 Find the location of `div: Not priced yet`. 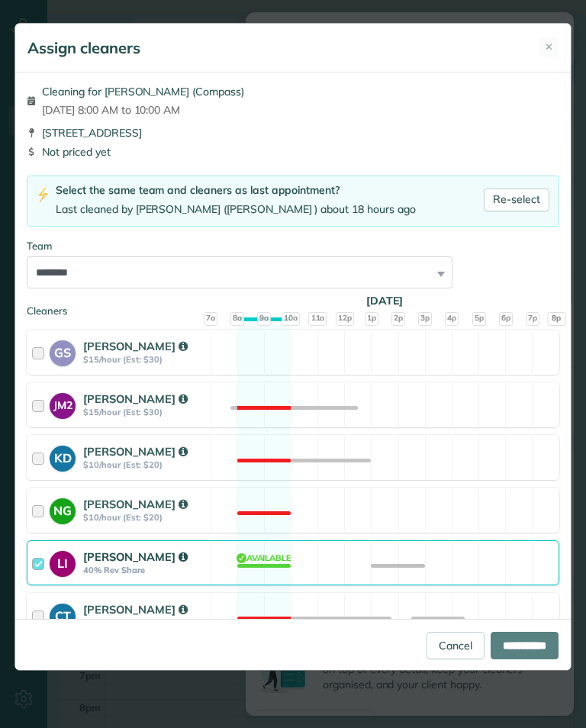

div: Not priced yet is located at coordinates (293, 151).